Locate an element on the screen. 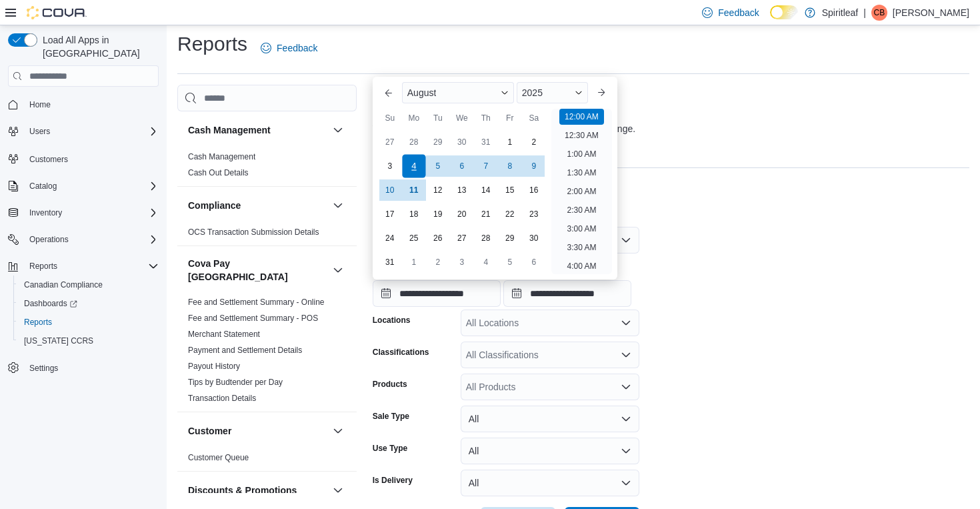  span: Customers is located at coordinates (91, 158).